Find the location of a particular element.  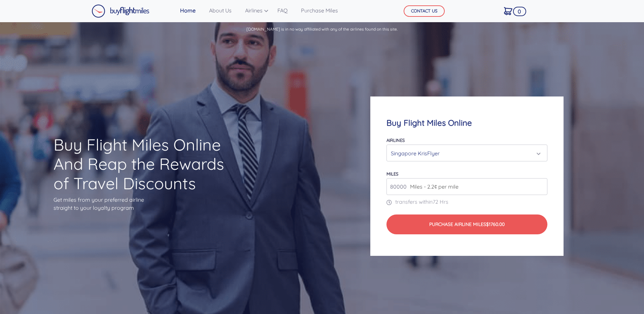

a: About Us is located at coordinates (220, 10).